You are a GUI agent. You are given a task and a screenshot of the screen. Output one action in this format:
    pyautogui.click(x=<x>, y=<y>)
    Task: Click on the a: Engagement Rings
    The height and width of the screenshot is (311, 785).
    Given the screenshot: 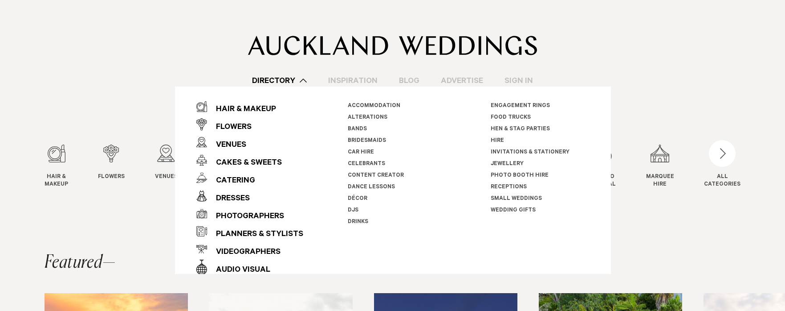 What is the action you would take?
    pyautogui.click(x=520, y=106)
    